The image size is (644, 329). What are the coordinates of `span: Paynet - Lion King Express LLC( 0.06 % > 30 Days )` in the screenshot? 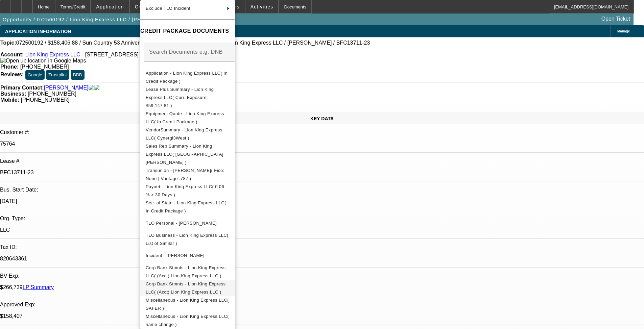 It's located at (185, 190).